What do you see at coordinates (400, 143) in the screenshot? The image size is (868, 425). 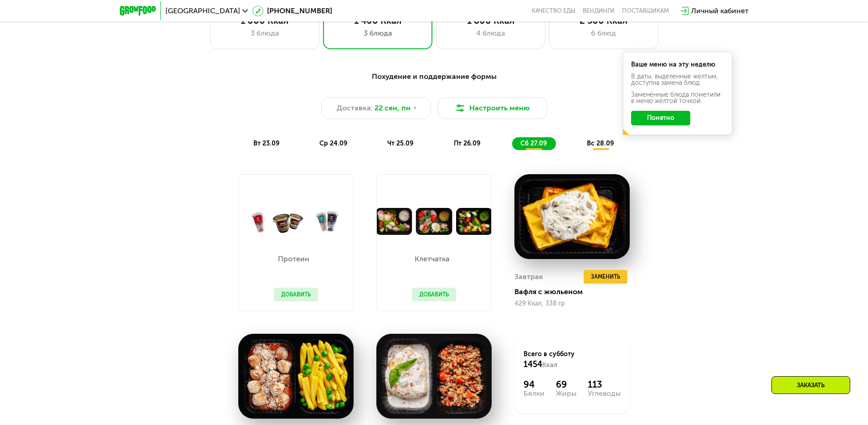 I see `span: чт 25.09` at bounding box center [400, 143].